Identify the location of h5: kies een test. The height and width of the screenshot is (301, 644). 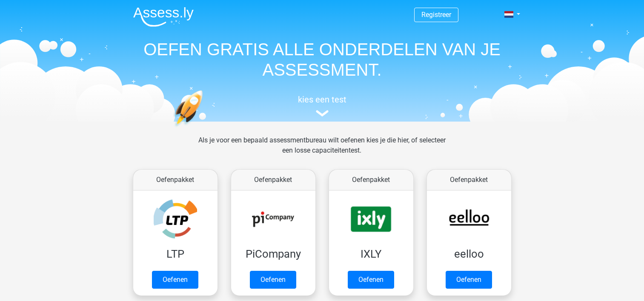
(322, 99).